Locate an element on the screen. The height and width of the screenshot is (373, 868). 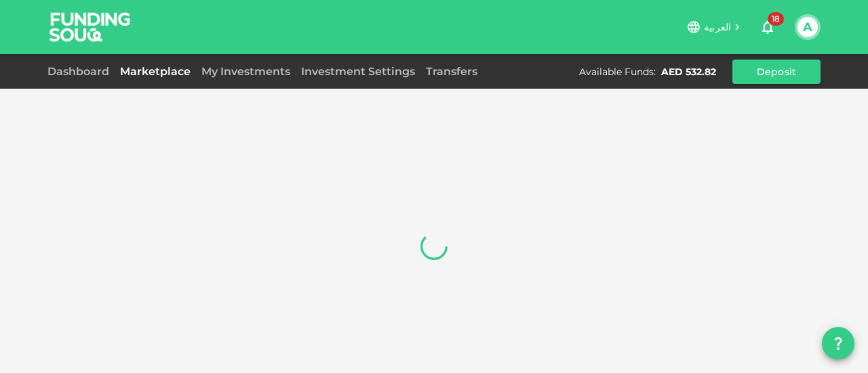
button: question is located at coordinates (838, 343).